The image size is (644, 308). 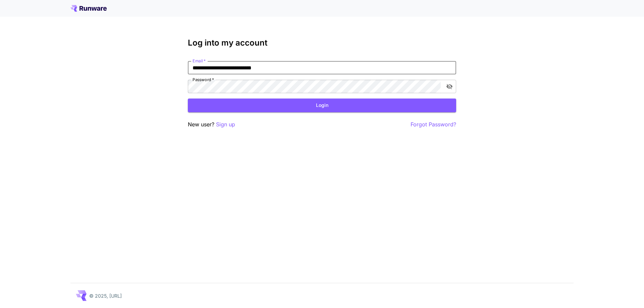 What do you see at coordinates (211, 124) in the screenshot?
I see `p: New user?` at bounding box center [211, 124].